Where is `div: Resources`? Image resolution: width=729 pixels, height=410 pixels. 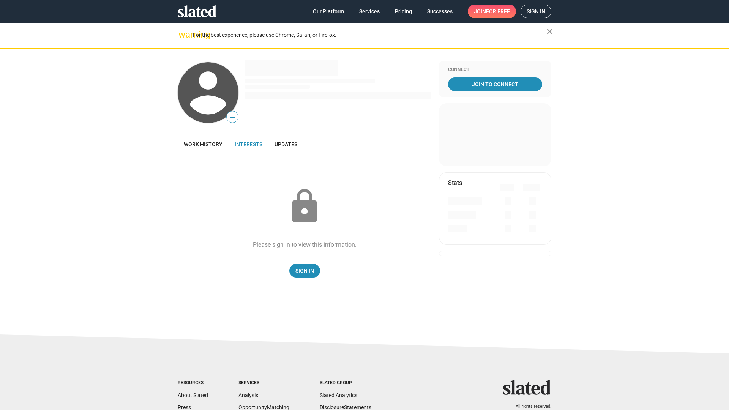
div: Resources is located at coordinates (193, 383).